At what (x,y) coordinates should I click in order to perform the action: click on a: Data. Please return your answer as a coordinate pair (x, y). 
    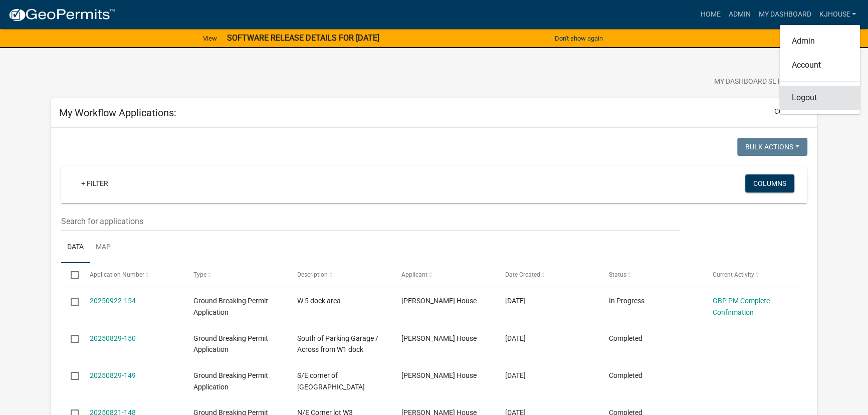
    Looking at the image, I should click on (75, 248).